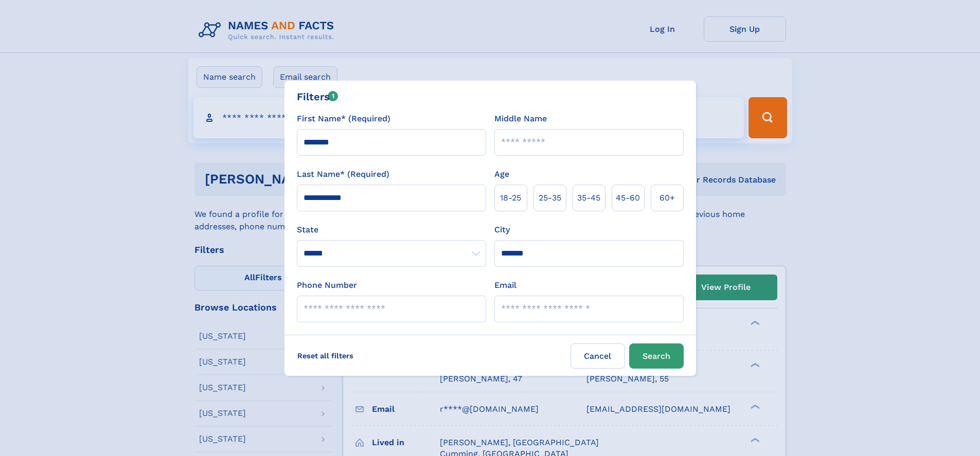 Image resolution: width=980 pixels, height=456 pixels. What do you see at coordinates (510, 198) in the screenshot?
I see `span: 18‑25` at bounding box center [510, 198].